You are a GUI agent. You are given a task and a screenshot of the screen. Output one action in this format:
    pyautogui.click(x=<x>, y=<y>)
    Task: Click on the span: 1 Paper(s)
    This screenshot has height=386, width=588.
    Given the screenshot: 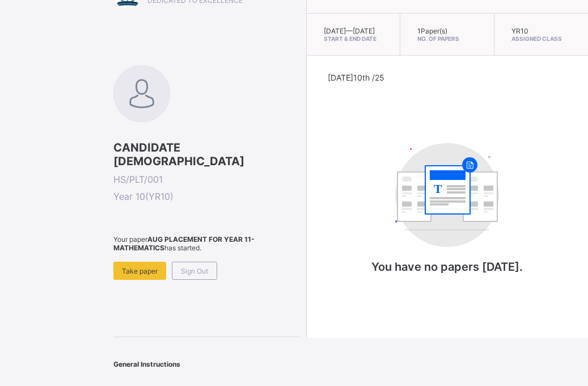 What is the action you would take?
    pyautogui.click(x=432, y=31)
    